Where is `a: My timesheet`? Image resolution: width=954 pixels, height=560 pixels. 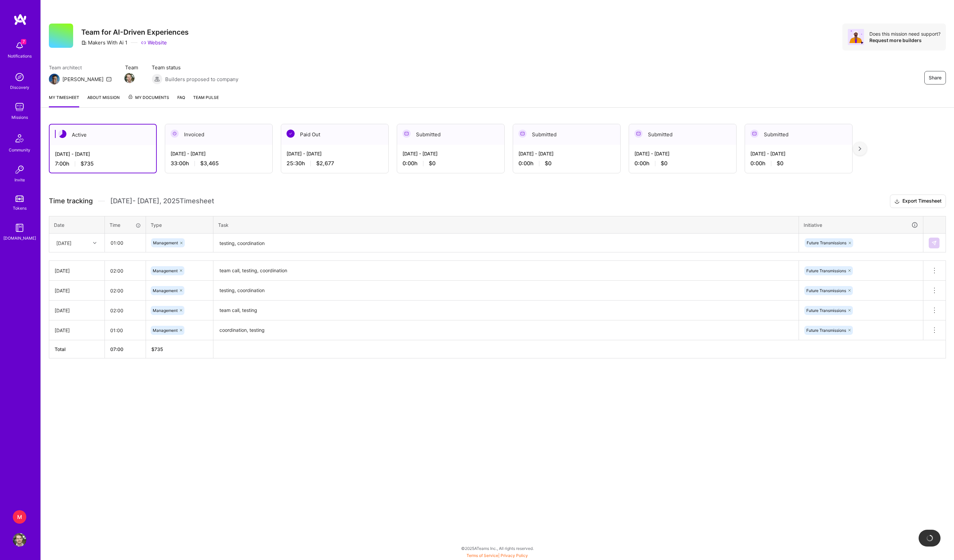
a: My timesheet is located at coordinates (64, 101).